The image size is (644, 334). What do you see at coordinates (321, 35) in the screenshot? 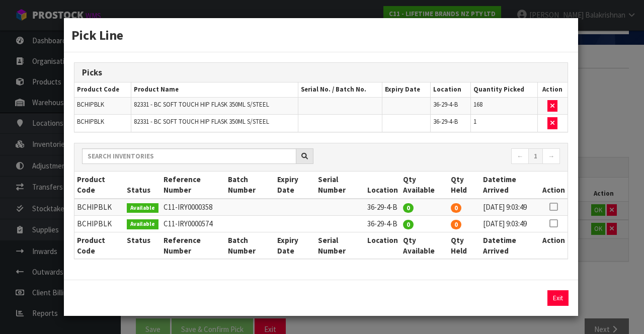
I see `h3: Pick Line` at bounding box center [321, 35].